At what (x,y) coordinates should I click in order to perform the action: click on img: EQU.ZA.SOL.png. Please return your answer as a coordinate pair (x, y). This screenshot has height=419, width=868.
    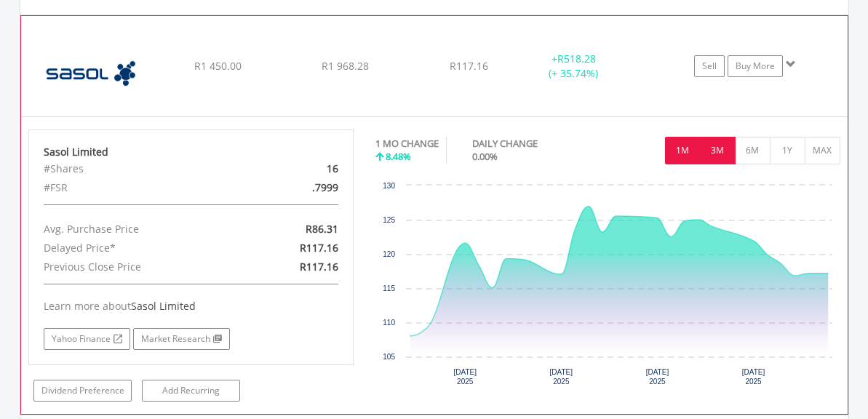
    Looking at the image, I should click on (91, 73).